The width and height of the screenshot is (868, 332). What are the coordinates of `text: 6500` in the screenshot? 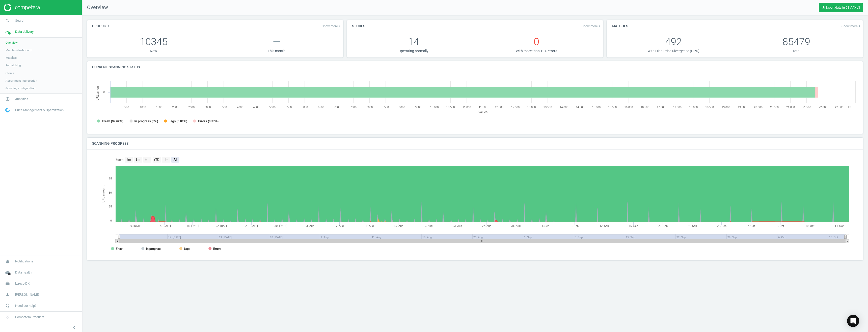 It's located at (321, 107).